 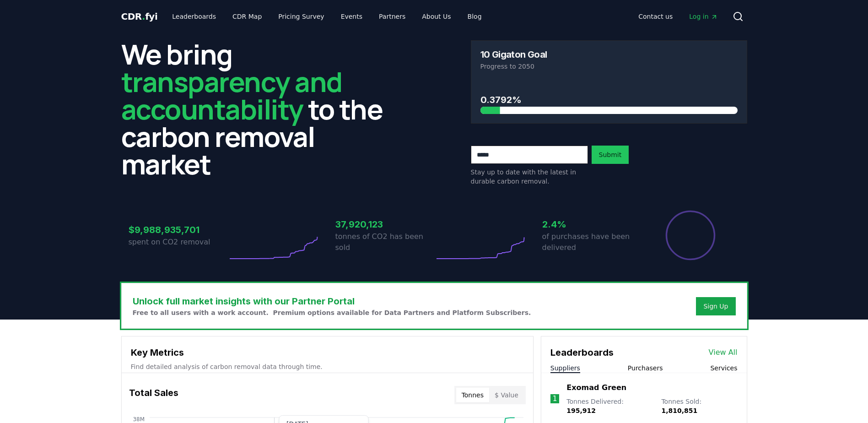 What do you see at coordinates (716, 306) in the screenshot?
I see `a: Sign Up` at bounding box center [716, 306].